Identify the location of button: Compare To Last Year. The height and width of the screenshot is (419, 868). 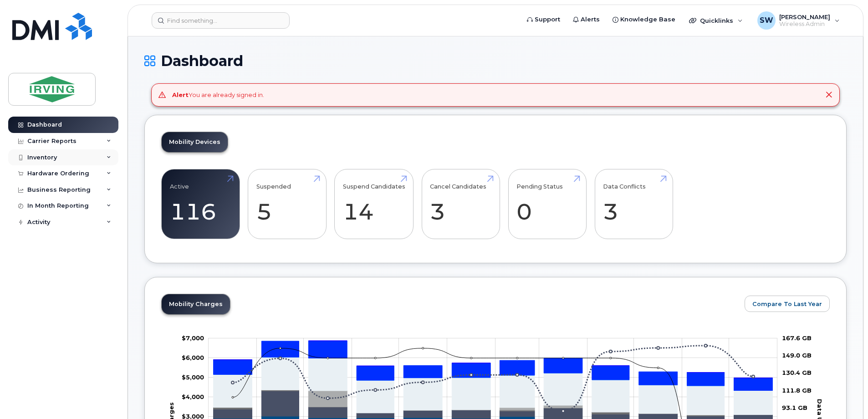
(786, 303).